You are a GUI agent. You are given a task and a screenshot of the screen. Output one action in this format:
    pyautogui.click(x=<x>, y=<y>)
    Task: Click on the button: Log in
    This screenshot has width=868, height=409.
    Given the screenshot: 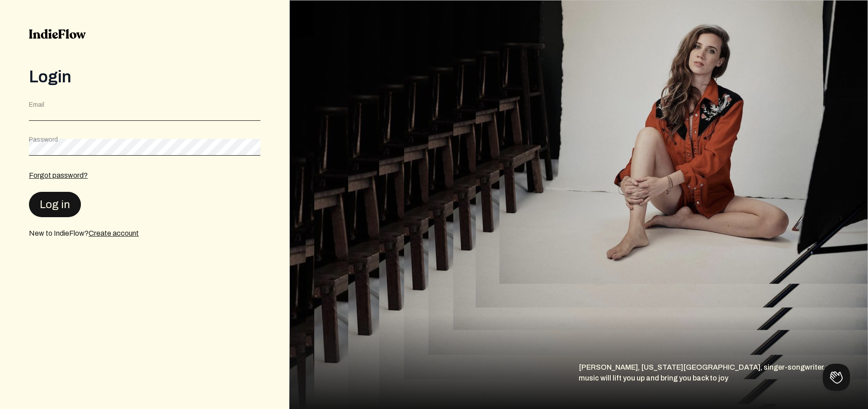 What is the action you would take?
    pyautogui.click(x=55, y=205)
    